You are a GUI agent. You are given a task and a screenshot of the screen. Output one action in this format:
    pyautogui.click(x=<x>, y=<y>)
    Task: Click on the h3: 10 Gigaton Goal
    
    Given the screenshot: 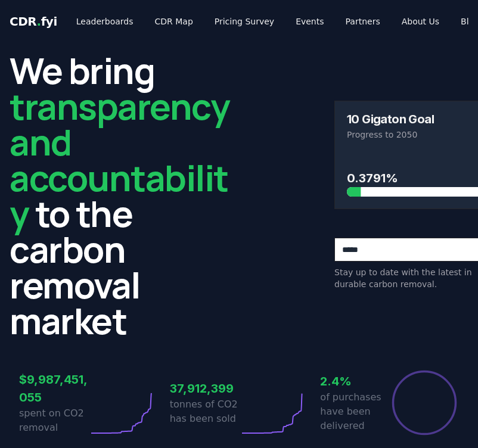 What is the action you would take?
    pyautogui.click(x=391, y=119)
    